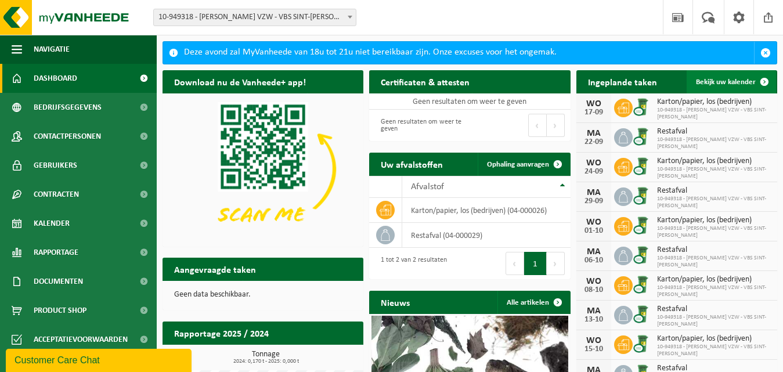 This screenshot has height=372, width=783. I want to click on span: Rapportage, so click(56, 253).